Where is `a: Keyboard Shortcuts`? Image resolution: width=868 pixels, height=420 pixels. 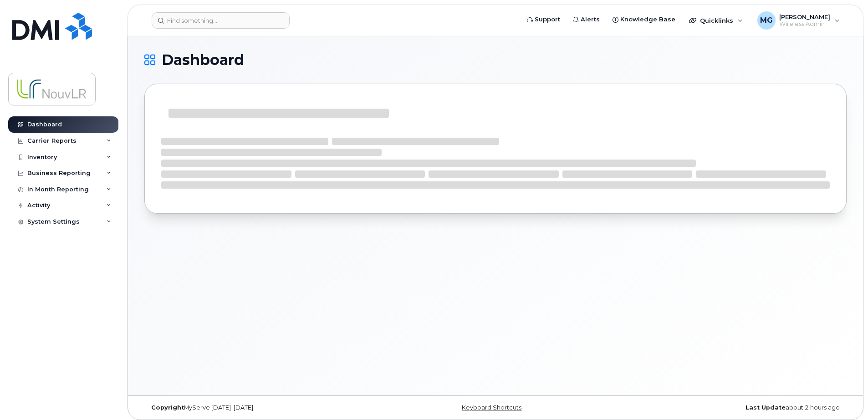
a: Keyboard Shortcuts is located at coordinates (491, 408).